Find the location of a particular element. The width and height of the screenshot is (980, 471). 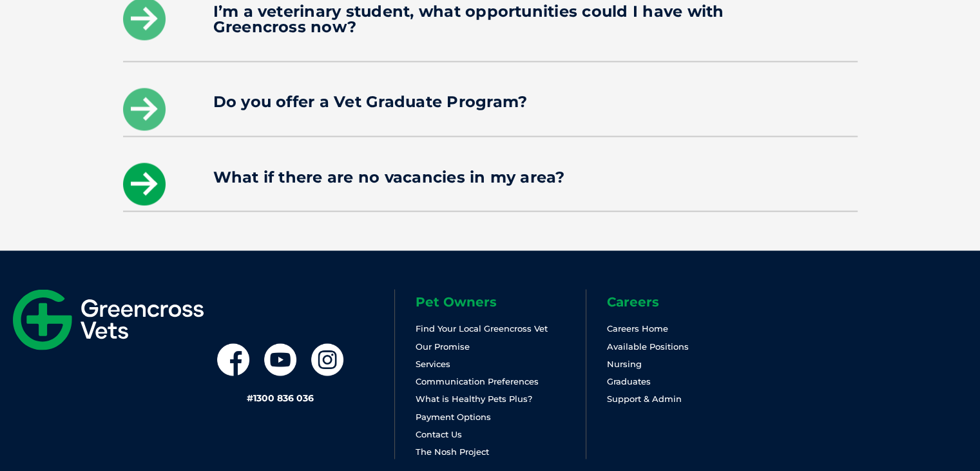

a: Support & Admin is located at coordinates (644, 398).